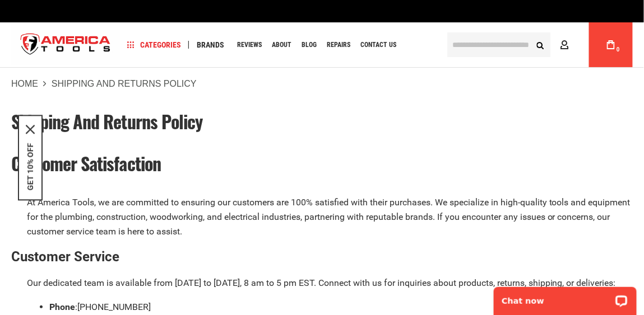  What do you see at coordinates (135, 22) in the screenshot?
I see `button: Open LiveChat chat widget` at bounding box center [135, 22].